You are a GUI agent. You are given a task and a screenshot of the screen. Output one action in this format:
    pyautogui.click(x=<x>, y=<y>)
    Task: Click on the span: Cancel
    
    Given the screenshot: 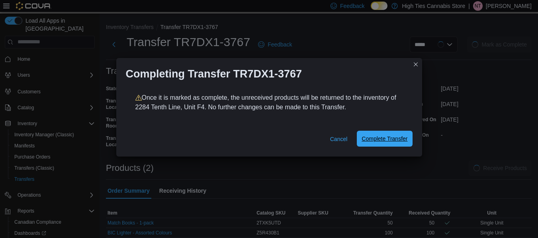 What is the action you would take?
    pyautogui.click(x=339, y=139)
    